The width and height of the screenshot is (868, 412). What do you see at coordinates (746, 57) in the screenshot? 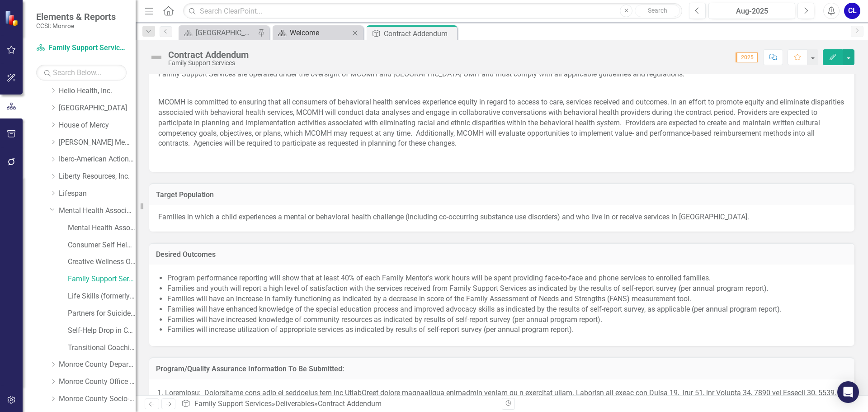
I see `span: 2025` at bounding box center [746, 57].